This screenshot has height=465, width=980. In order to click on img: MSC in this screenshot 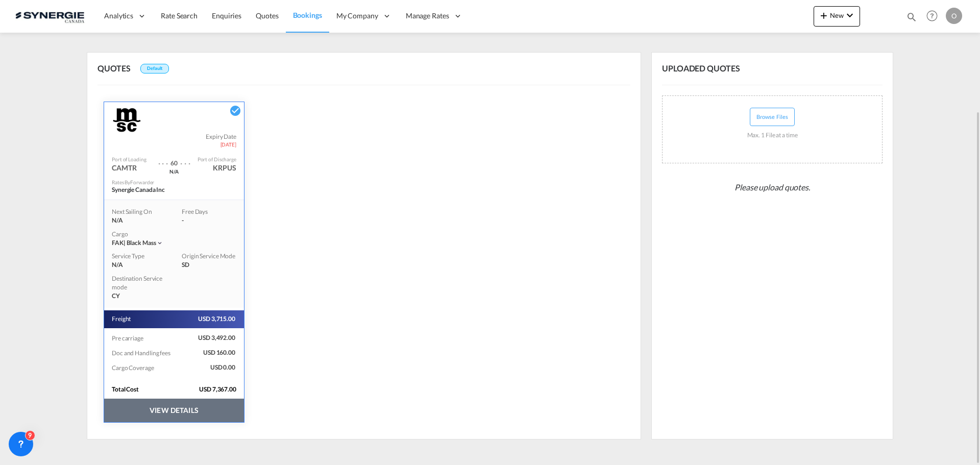, I will do `click(126, 120)`.